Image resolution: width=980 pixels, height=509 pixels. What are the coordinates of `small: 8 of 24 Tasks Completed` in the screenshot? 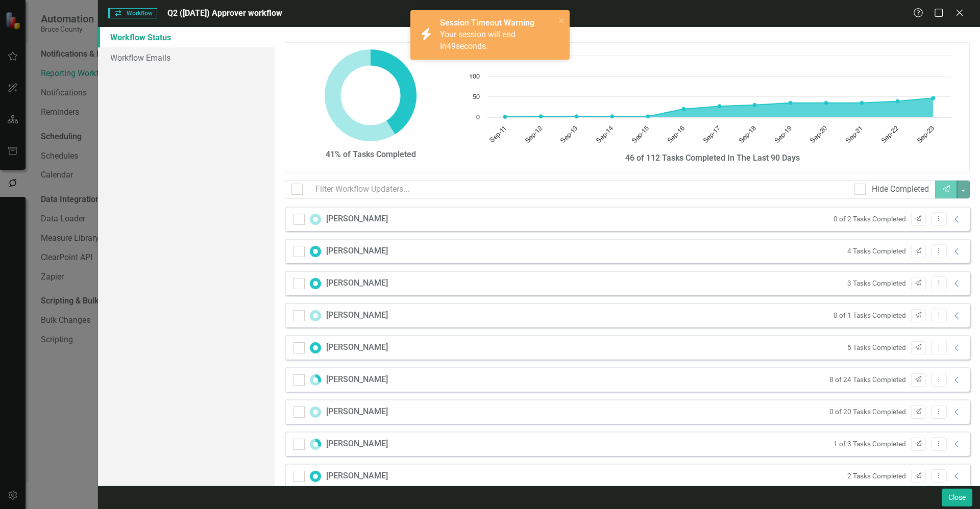 It's located at (867, 379).